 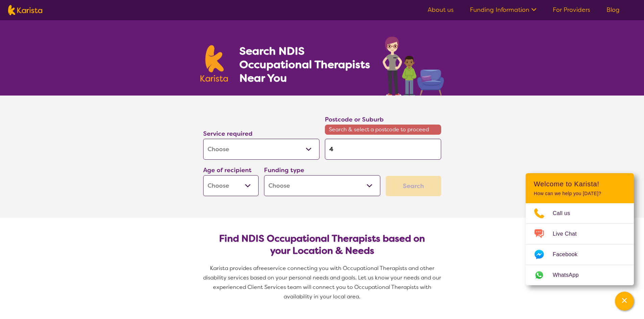 What do you see at coordinates (503, 10) in the screenshot?
I see `a: Funding Information` at bounding box center [503, 10].